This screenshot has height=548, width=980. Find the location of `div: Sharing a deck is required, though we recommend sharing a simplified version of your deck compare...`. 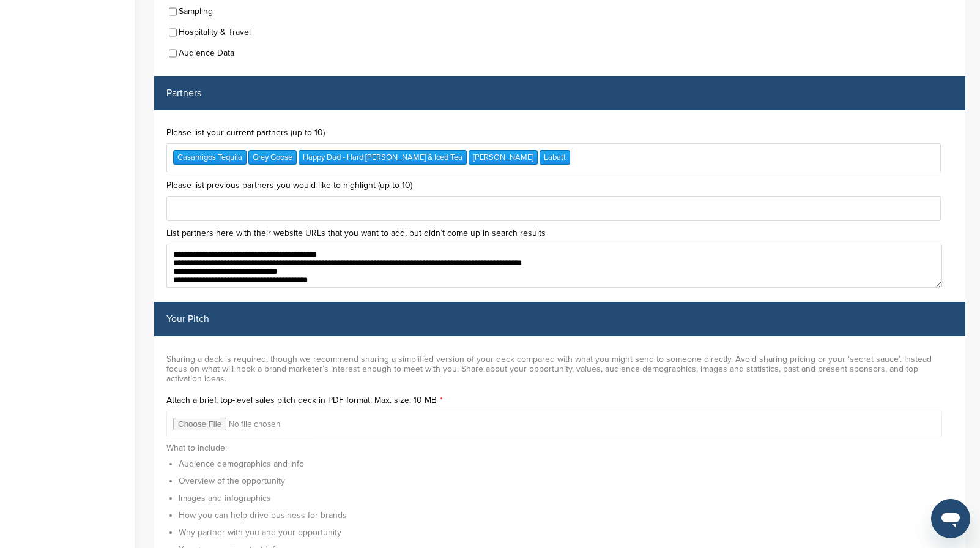

div: Sharing a deck is required, though we recommend sharing a simplified version of your deck compare... is located at coordinates (560, 369).